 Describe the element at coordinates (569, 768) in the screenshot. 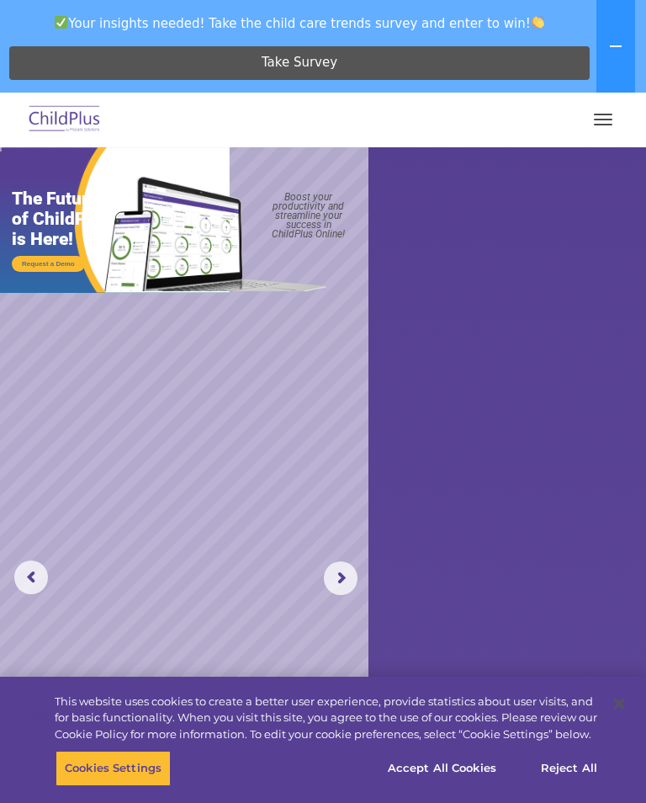

I see `button: Reject All` at that location.